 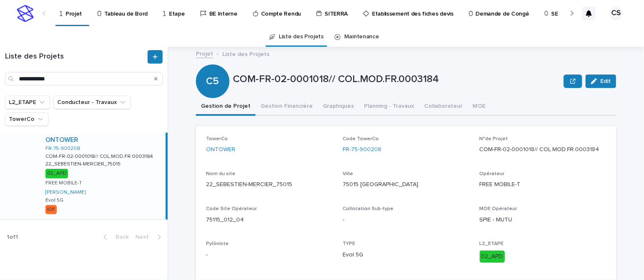 I want to click on h1: Liste des Projets, so click(x=75, y=57).